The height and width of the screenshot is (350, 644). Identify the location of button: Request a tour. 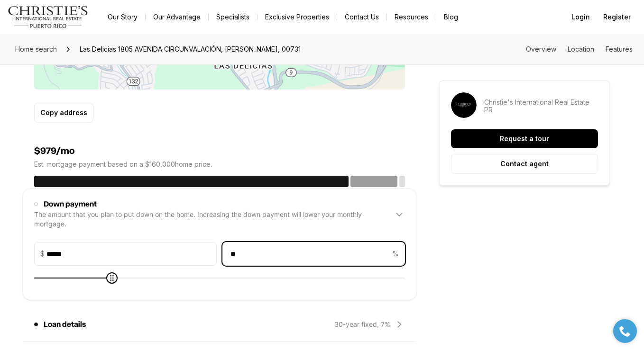
(525, 139).